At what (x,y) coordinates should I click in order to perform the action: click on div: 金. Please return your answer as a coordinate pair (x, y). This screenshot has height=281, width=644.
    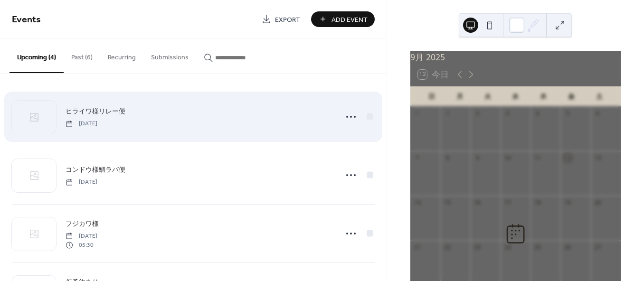
    Looking at the image, I should click on (571, 96).